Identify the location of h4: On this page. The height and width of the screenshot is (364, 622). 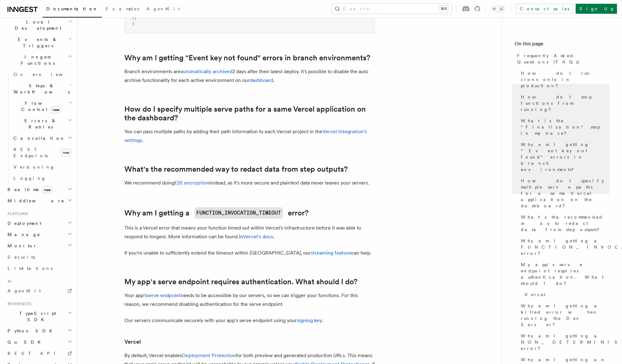
(561, 45).